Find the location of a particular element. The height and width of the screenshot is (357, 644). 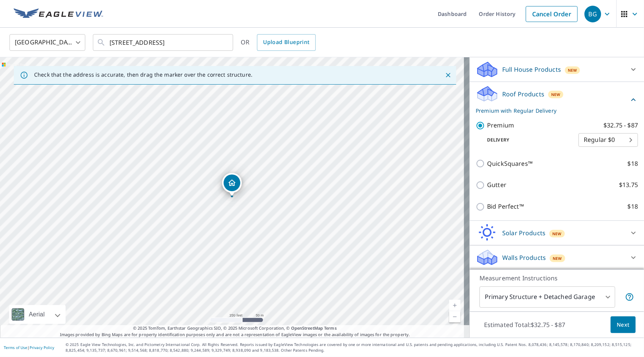

button: Next is located at coordinates (623, 325).